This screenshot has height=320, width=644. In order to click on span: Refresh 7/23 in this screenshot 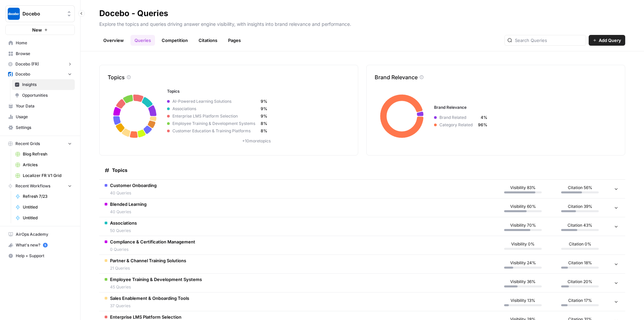, I will do `click(47, 197)`.